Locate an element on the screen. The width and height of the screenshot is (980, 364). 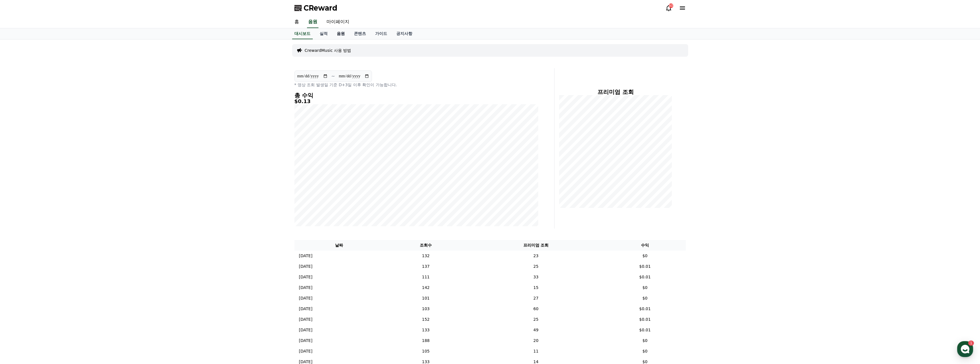
td: 23 is located at coordinates (536, 255).